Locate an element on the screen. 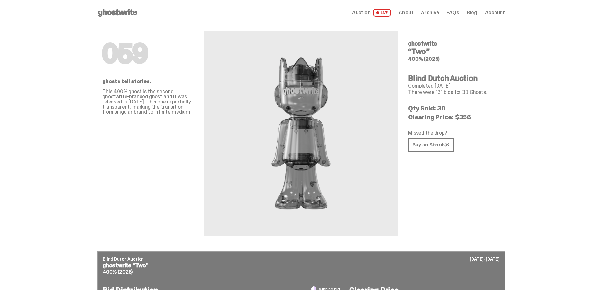  span: About is located at coordinates (406, 13).